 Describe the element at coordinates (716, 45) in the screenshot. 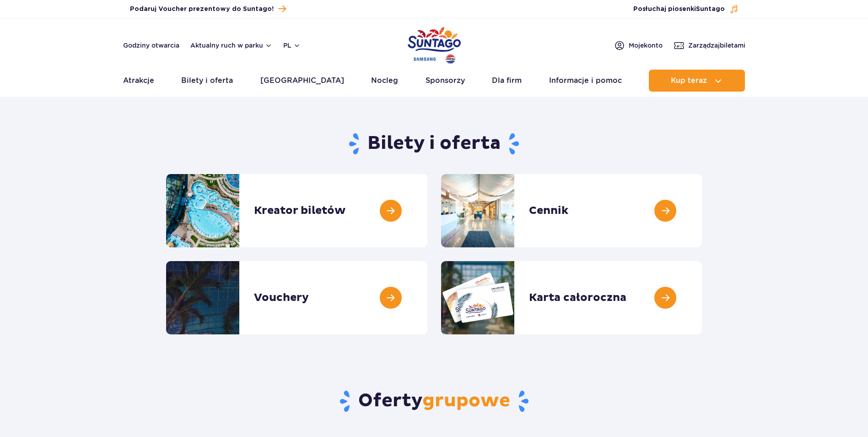

I see `span: Zarządzaj biletami` at that location.